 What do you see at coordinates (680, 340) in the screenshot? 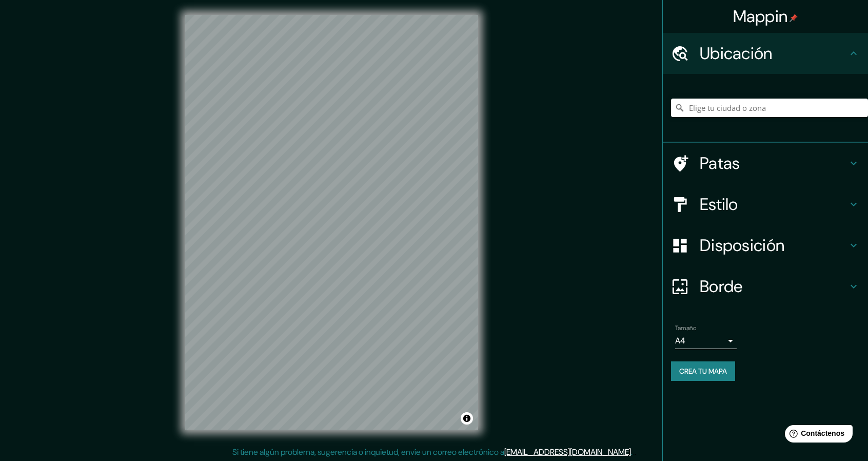
I see `font: A4` at bounding box center [680, 340].